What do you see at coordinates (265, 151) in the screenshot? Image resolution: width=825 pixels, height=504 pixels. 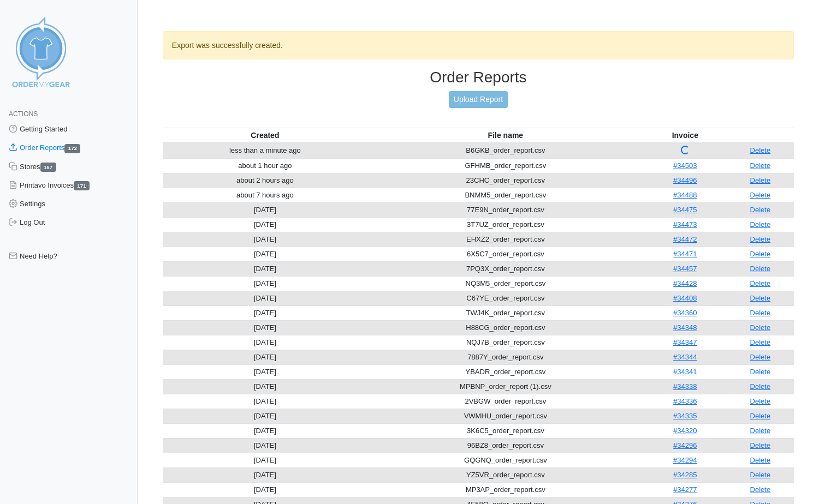 I see `td: less than a minute ago` at bounding box center [265, 151].